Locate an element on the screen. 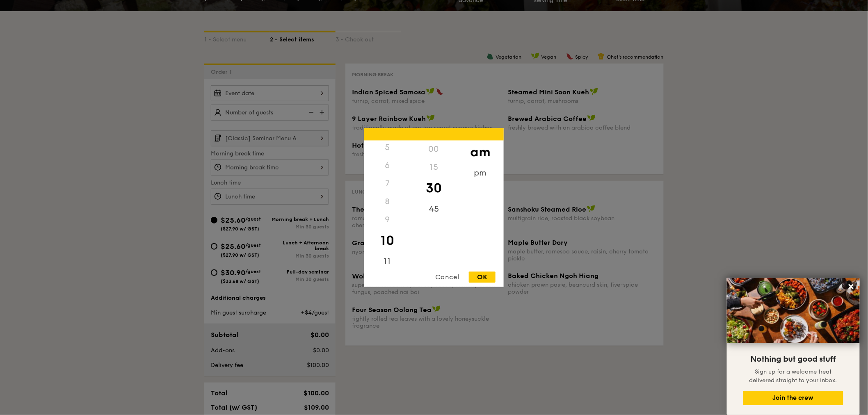 The image size is (868, 415). img: DSC07876-Edit02-Large.jpeg is located at coordinates (793, 310).